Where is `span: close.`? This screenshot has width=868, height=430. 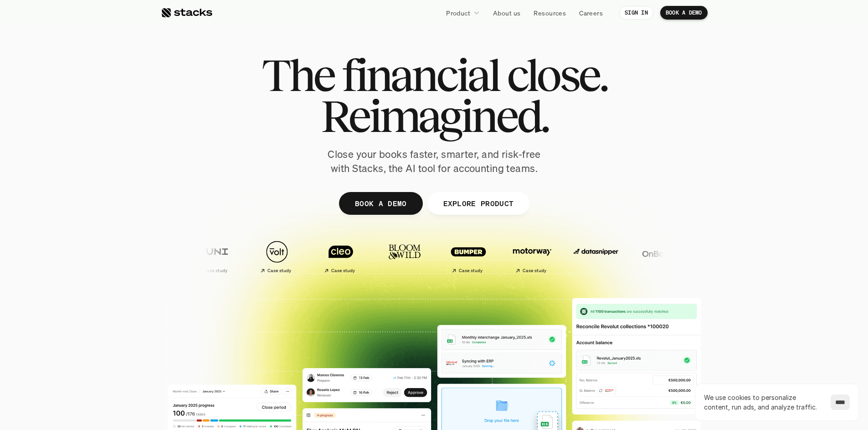
span: close. is located at coordinates (557, 75).